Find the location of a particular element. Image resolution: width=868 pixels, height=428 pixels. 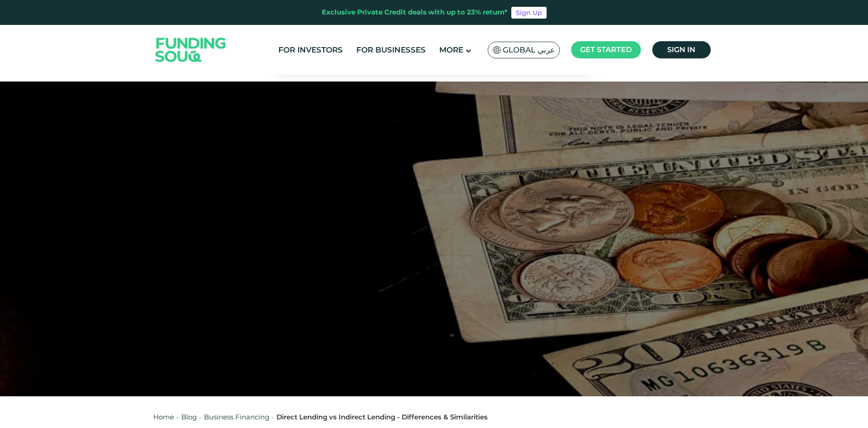

a: Sign Up is located at coordinates (529, 12).